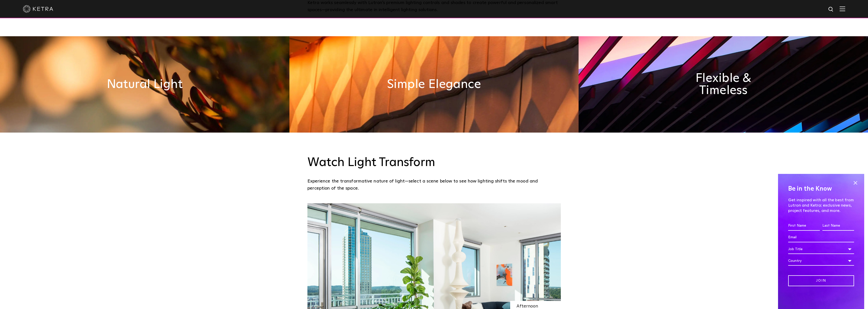 Image resolution: width=868 pixels, height=309 pixels. I want to click on img: ketra-logo-2019-white, so click(38, 9).